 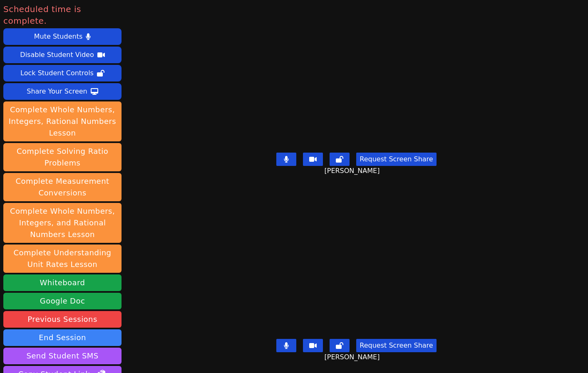 I want to click on a: Previous Sessions, so click(x=62, y=319).